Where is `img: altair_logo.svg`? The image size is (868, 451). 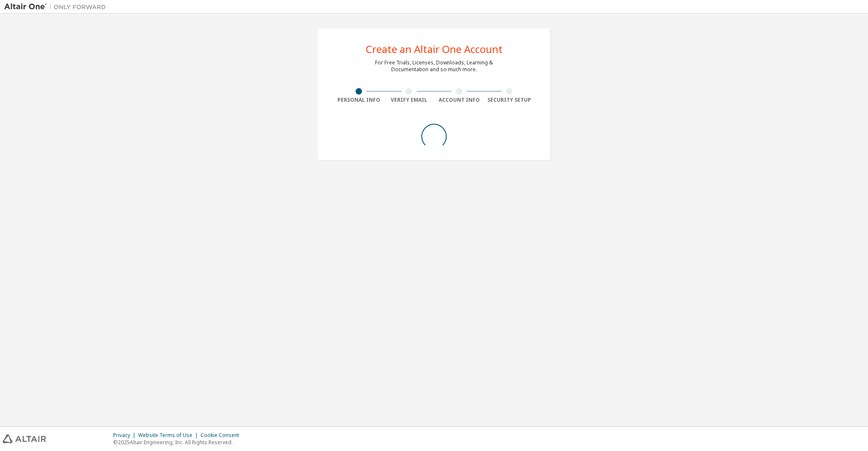 img: altair_logo.svg is located at coordinates (24, 439).